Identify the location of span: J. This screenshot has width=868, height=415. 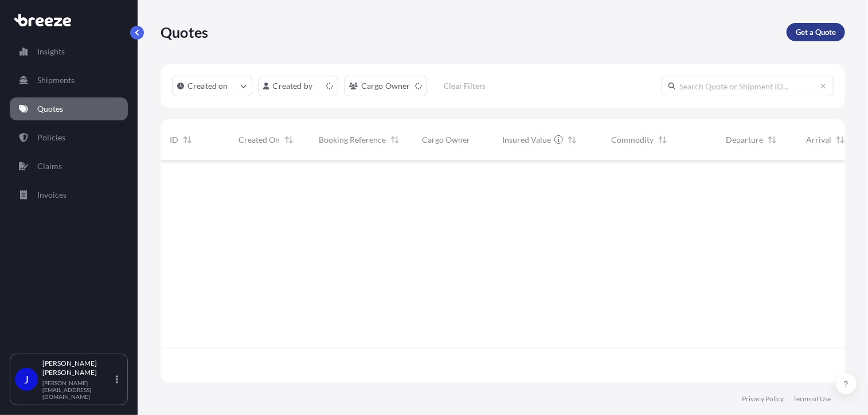
(27, 379).